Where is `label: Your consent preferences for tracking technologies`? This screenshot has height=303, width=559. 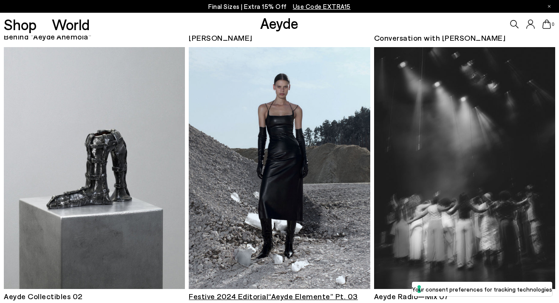
label: Your consent preferences for tracking technologies is located at coordinates (482, 289).